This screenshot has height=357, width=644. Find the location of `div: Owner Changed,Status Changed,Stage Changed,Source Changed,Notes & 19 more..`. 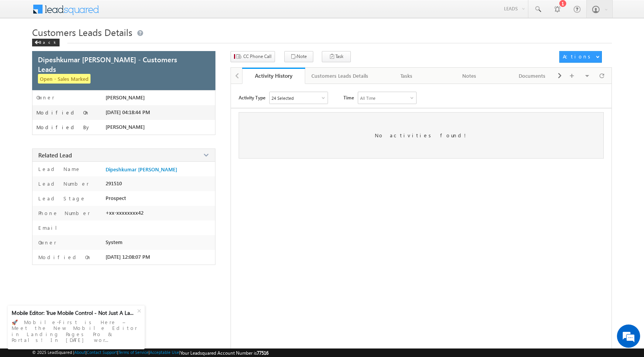

div: Owner Changed,Status Changed,Stage Changed,Source Changed,Notes & 19 more.. is located at coordinates (298, 98).